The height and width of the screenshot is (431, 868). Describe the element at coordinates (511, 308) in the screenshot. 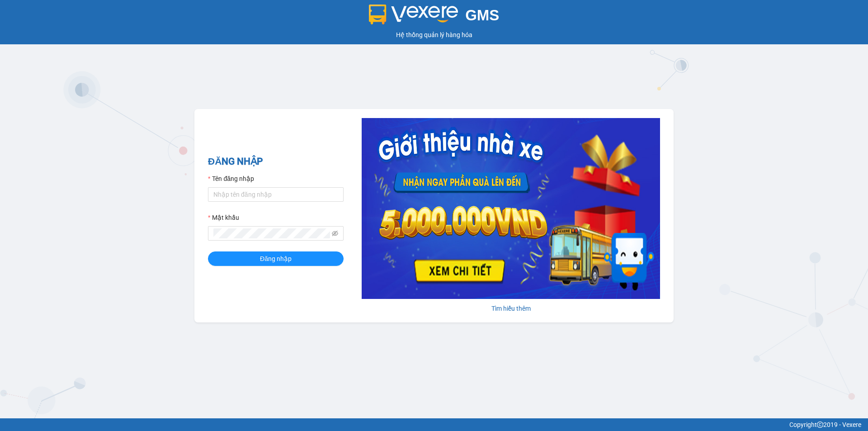

I see `div: Tìm hiểu thêm` at that location.